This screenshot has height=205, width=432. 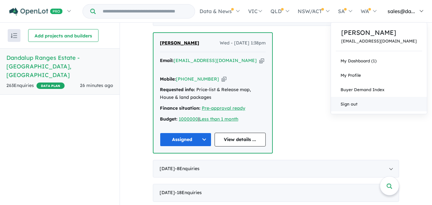 I want to click on input: Try estate name, suburb, builder or developer, so click(x=145, y=11).